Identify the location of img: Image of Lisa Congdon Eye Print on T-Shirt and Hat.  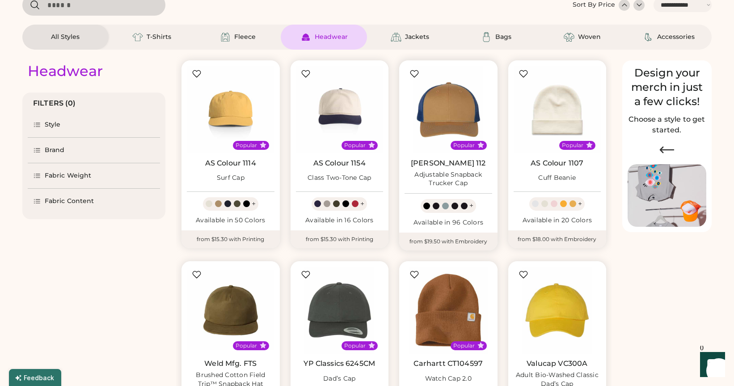
(667, 195).